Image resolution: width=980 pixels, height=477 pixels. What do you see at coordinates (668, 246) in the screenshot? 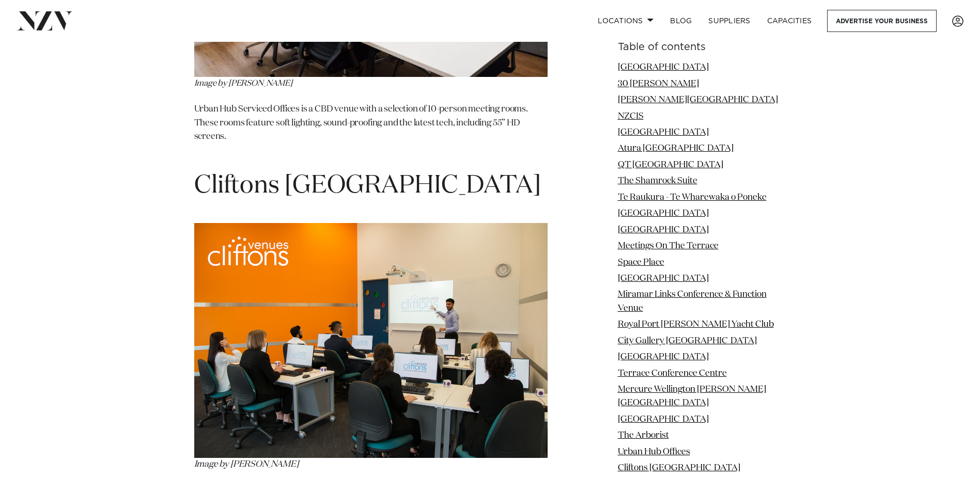
I see `a: Meetings On The Terrace` at bounding box center [668, 246].